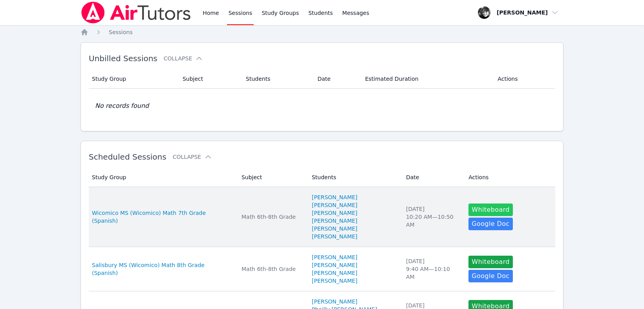 Image resolution: width=644 pixels, height=309 pixels. Describe the element at coordinates (427, 79) in the screenshot. I see `th: Estimated Duration` at that location.